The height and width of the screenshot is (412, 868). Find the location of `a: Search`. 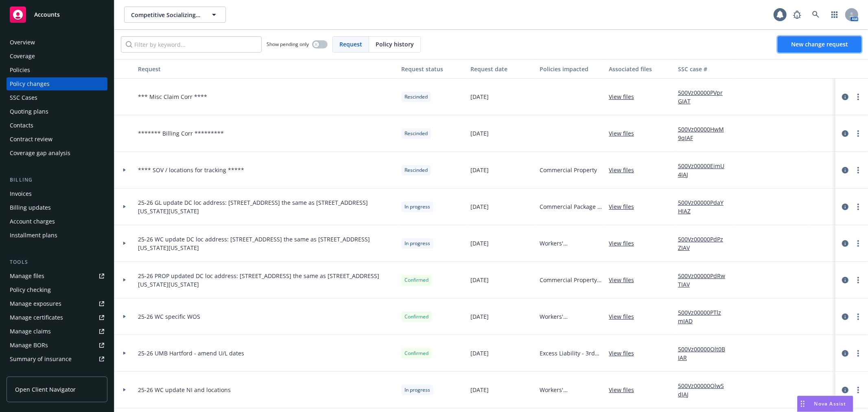

a: Search is located at coordinates (816, 15).